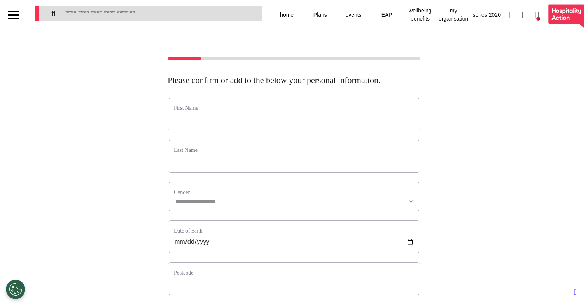  Describe the element at coordinates (320, 15) in the screenshot. I see `div: Plans` at that location.